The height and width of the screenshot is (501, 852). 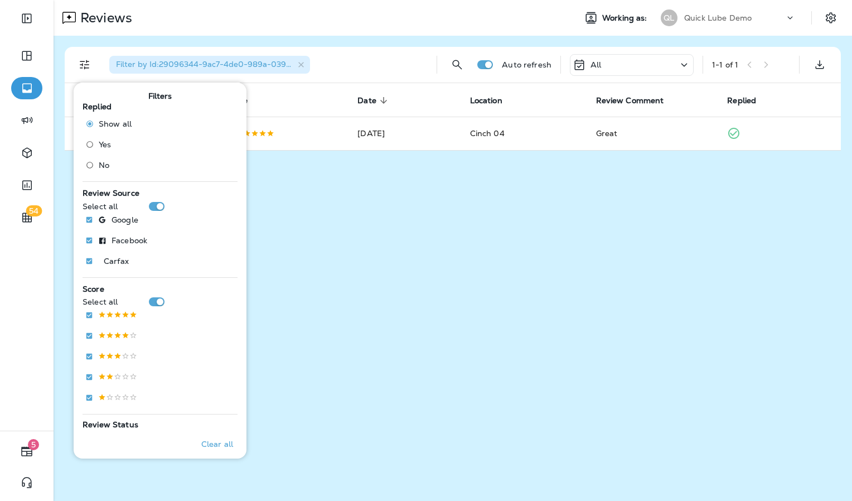 I want to click on div: QL, so click(x=669, y=18).